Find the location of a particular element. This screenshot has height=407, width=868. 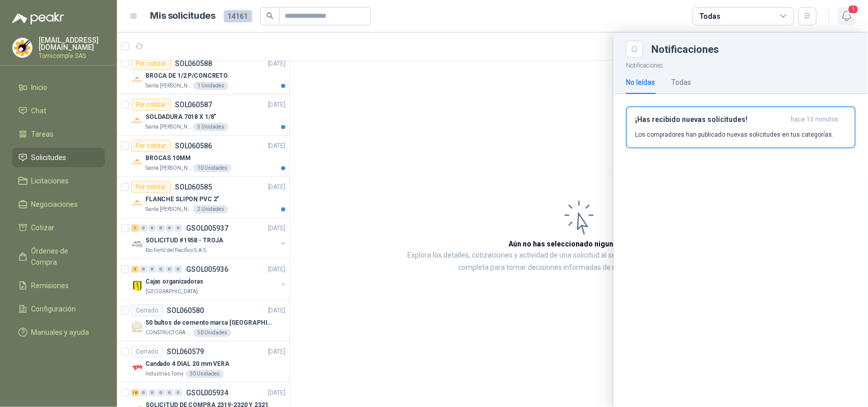

span: Solicitudes is located at coordinates (49, 158).